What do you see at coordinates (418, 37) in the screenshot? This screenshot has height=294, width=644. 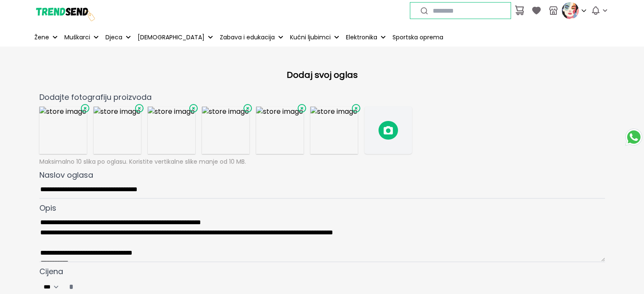 I see `a: Sportska oprema` at bounding box center [418, 37].